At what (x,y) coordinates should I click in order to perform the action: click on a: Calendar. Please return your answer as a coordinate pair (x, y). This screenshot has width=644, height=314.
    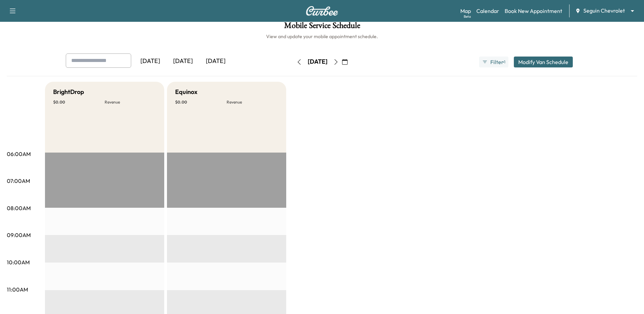
    Looking at the image, I should click on (488, 11).